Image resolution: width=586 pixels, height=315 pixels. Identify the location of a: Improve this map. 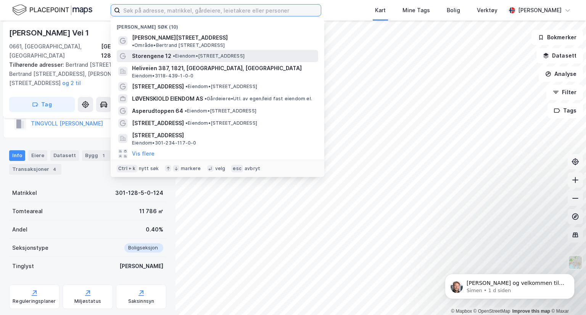
(531, 312).